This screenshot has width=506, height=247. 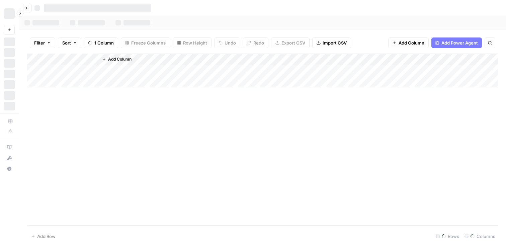 I want to click on a: AirOps Academy, so click(x=9, y=147).